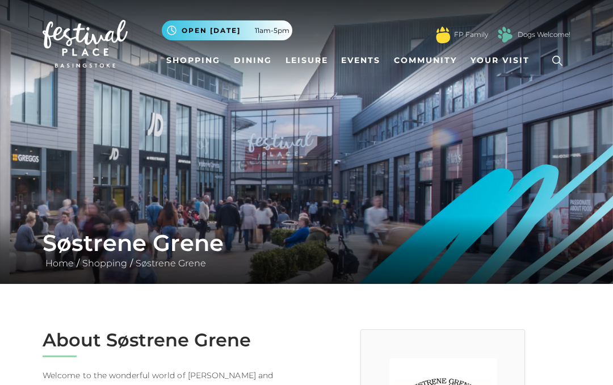 This screenshot has width=613, height=385. Describe the element at coordinates (503, 60) in the screenshot. I see `a: Your Visit` at that location.